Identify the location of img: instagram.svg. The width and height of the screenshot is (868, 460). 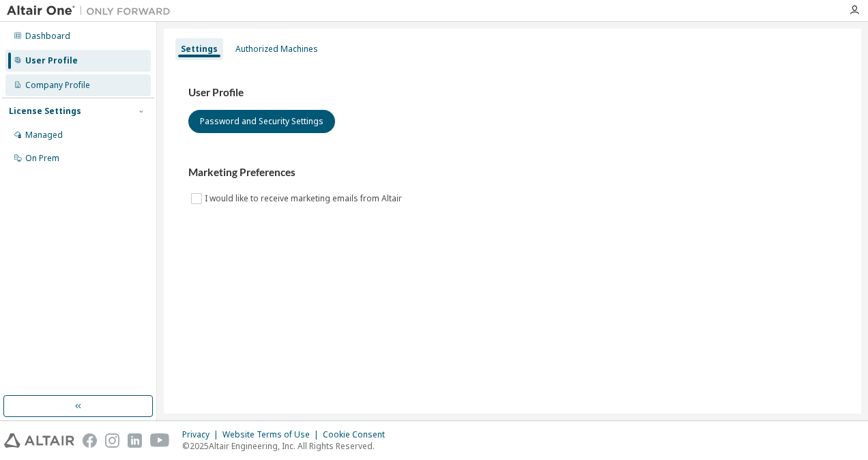
(112, 440).